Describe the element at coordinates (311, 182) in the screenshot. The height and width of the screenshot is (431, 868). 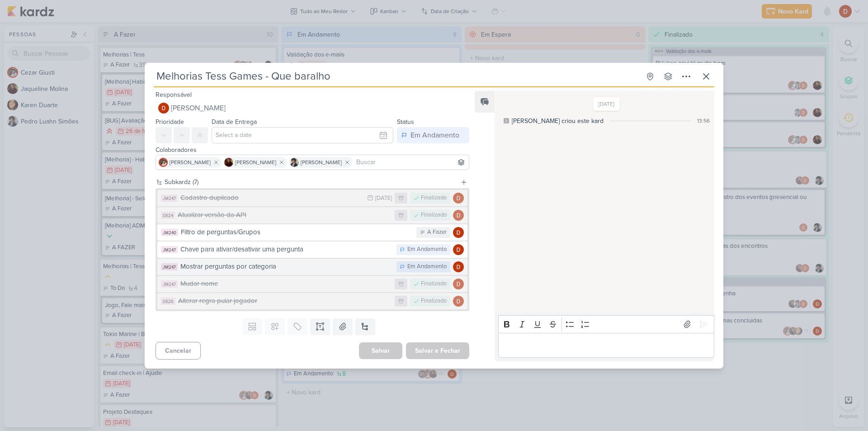
I see `div: Subkardz (7)` at that location.